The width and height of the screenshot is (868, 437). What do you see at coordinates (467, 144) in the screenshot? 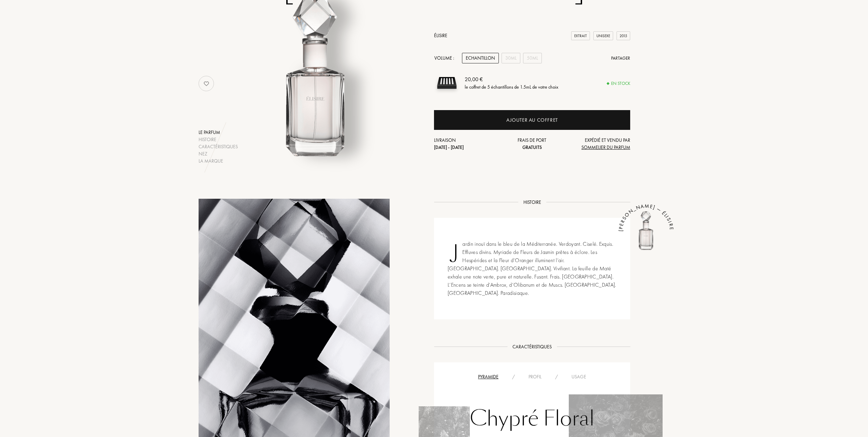
I see `div: Livraison` at bounding box center [467, 144].